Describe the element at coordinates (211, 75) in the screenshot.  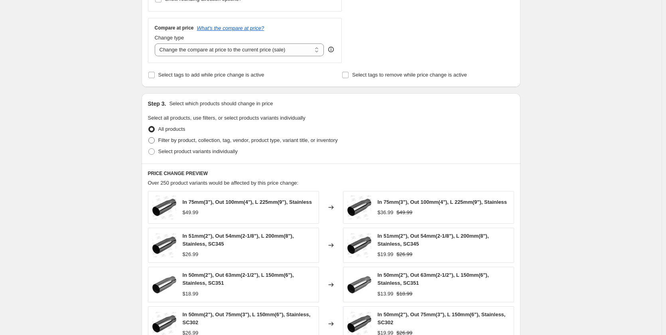
I see `span: Select tags to add while price change is active` at that location.